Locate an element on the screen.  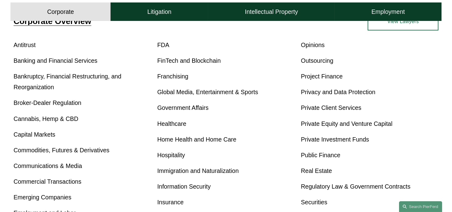
a: Emerging Companies is located at coordinates (43, 197).